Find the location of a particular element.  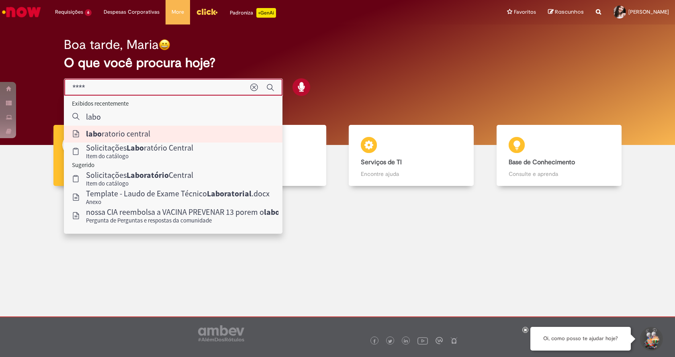

img: logo_footer_youtube.png is located at coordinates (422, 341).